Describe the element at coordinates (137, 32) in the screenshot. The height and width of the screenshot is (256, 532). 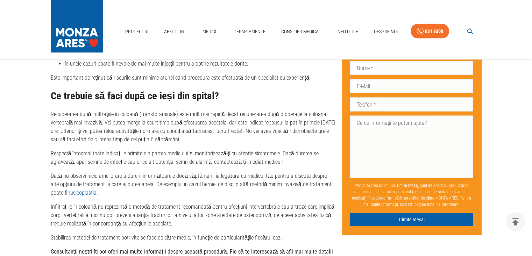
I see `a: Proceduri` at that location.